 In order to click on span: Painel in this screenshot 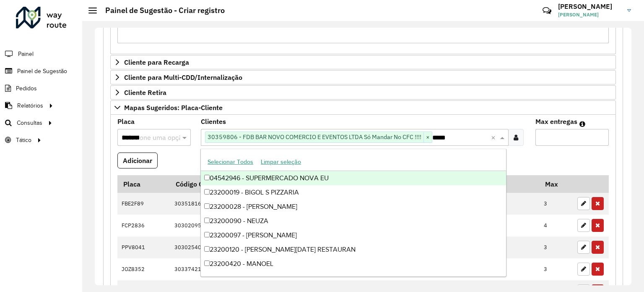, I will do `click(26, 54)`.